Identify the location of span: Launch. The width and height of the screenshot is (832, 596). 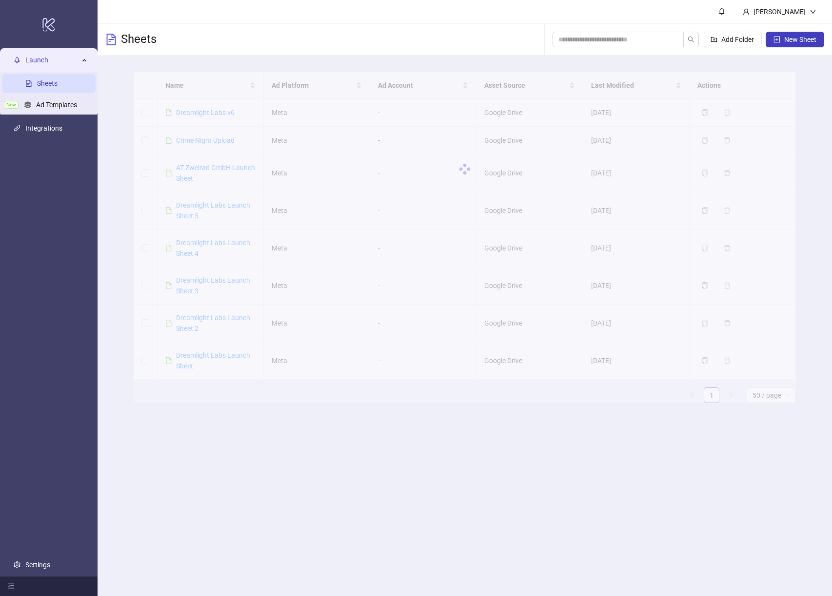
(52, 60).